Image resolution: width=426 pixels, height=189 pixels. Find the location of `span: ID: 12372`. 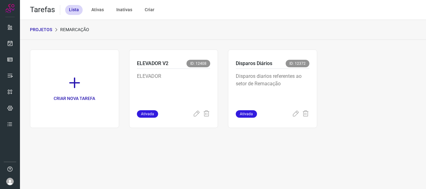

span: ID: 12372 is located at coordinates (298, 64).